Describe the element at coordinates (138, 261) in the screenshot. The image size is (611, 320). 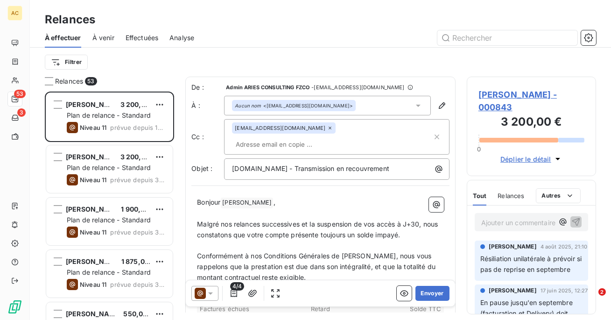
I see `span: 1 875,00 €` at that location.